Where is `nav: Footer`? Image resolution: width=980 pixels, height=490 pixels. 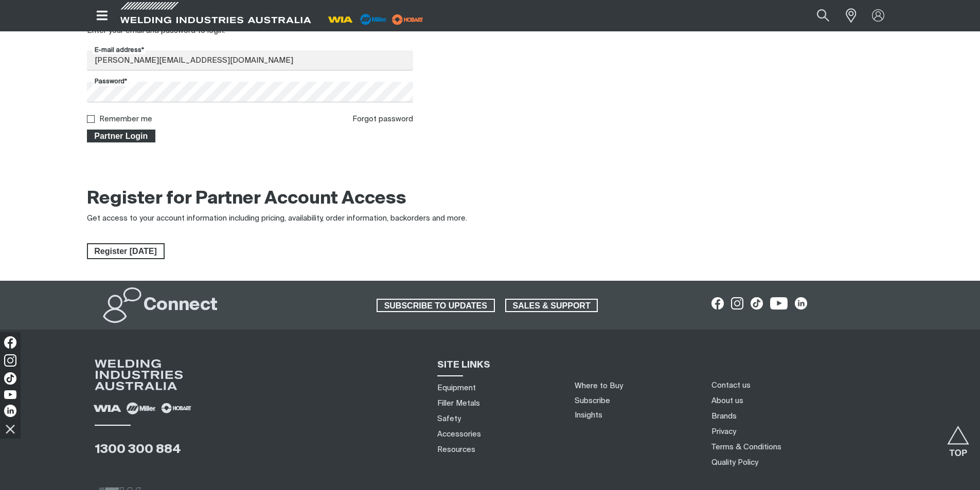 nav: Footer is located at coordinates (806, 424).